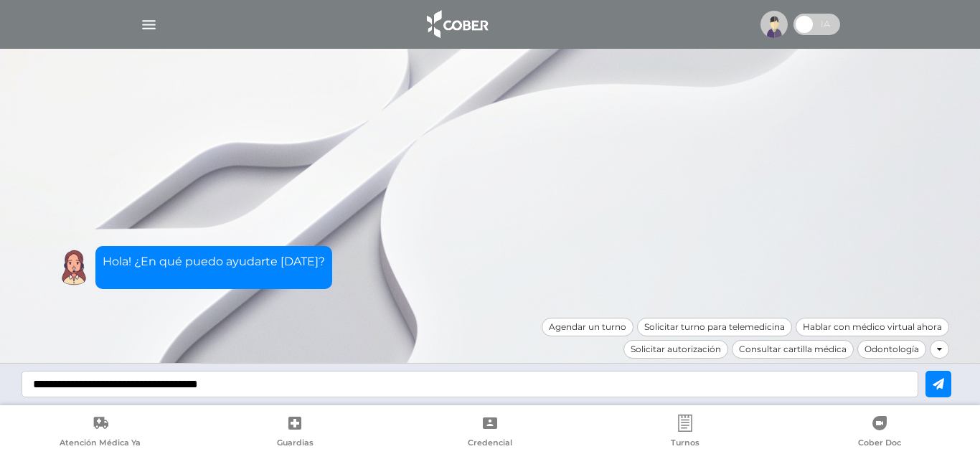  I want to click on div: Hablar con médico virtual ahora, so click(873, 328).